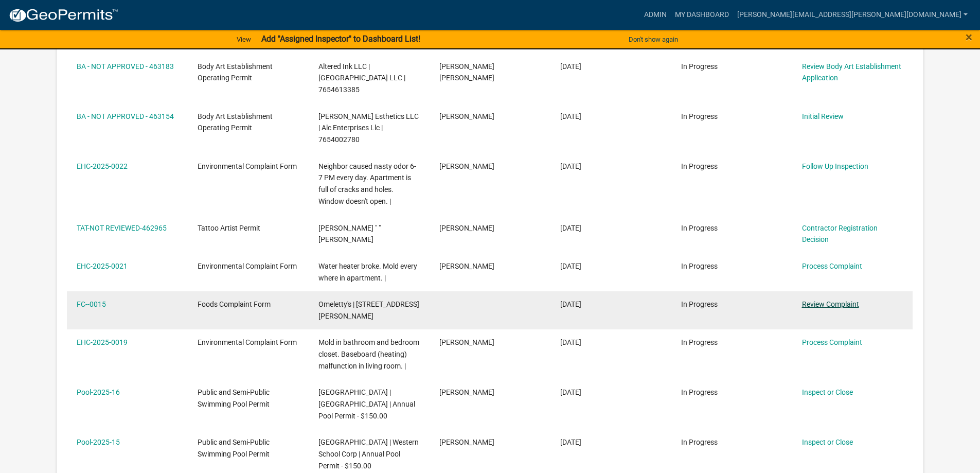 Image resolution: width=980 pixels, height=473 pixels. What do you see at coordinates (368, 271) in the screenshot?
I see `span: Water heater broke. Mold every where in apartment. |` at bounding box center [368, 271].